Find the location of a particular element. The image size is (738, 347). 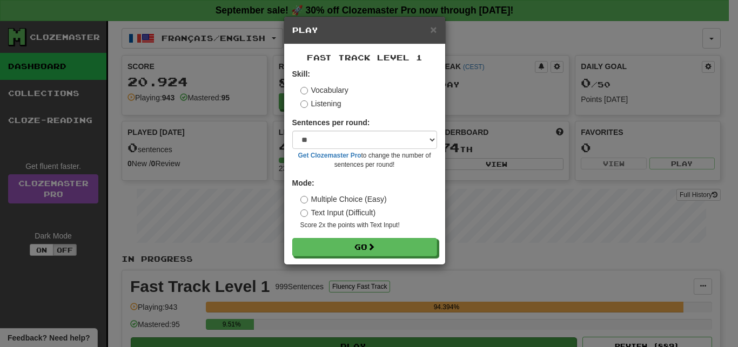

span: Fast Track Level 1 is located at coordinates (365, 57).